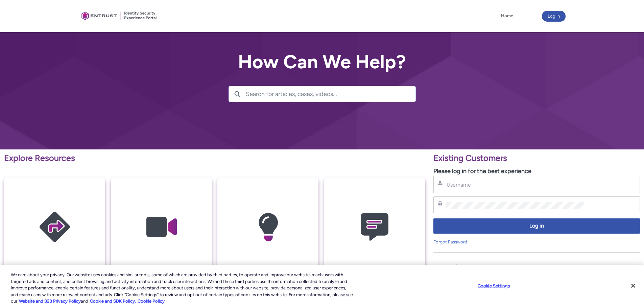  What do you see at coordinates (322, 62) in the screenshot?
I see `h2: How Can We Help?` at bounding box center [322, 62].